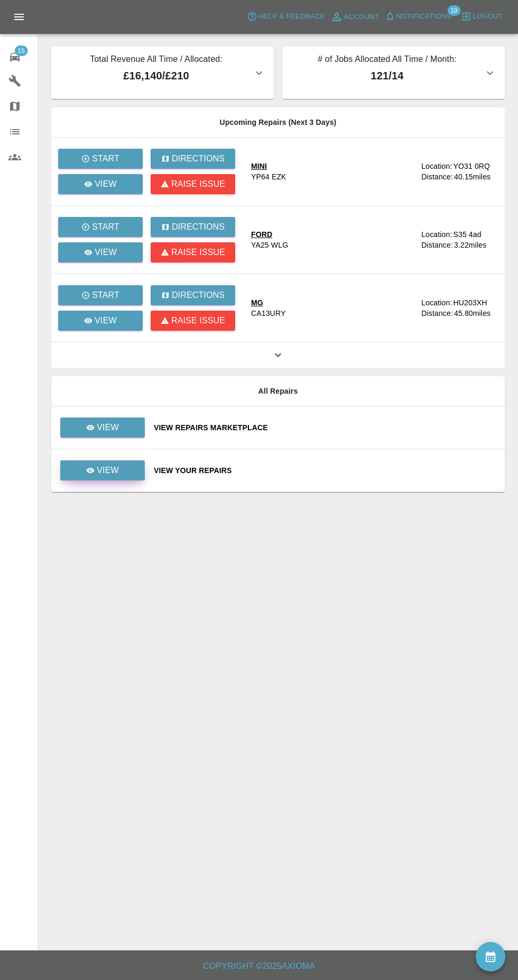 Image resolution: width=518 pixels, height=980 pixels. Describe the element at coordinates (459, 172) in the screenshot. I see `a: Location:YO31 0RQDistance:40.15miles` at that location.